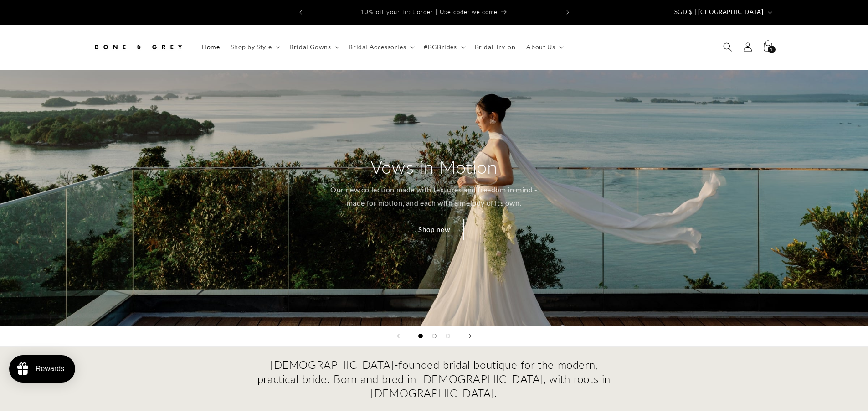 The height and width of the screenshot is (419, 868). What do you see at coordinates (443, 47) in the screenshot?
I see `summary: #BGBrides` at bounding box center [443, 47].